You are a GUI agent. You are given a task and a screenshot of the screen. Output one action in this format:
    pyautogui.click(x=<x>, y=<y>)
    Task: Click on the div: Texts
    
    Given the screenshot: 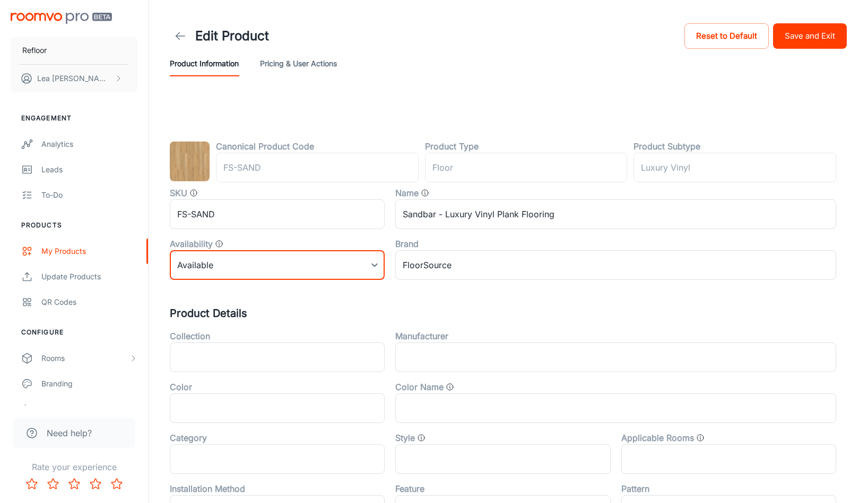 What is the action you would take?
    pyautogui.click(x=89, y=409)
    